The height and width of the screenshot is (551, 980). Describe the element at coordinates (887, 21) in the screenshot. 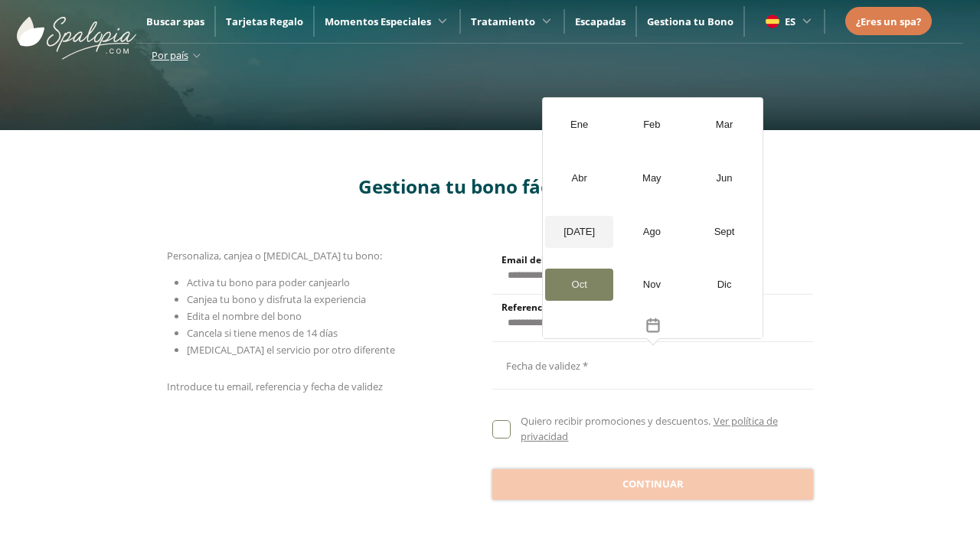

I see `span: ¿Eres un spa?` at that location.